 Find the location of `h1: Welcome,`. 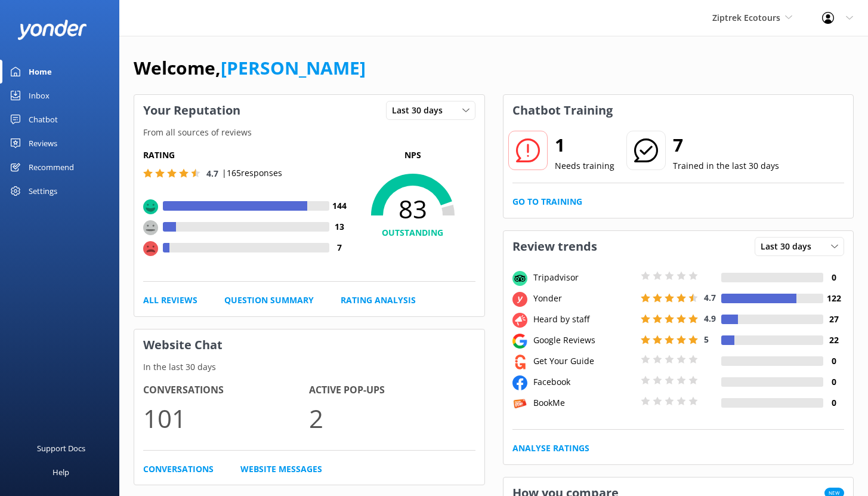

h1: Welcome, is located at coordinates (249, 68).